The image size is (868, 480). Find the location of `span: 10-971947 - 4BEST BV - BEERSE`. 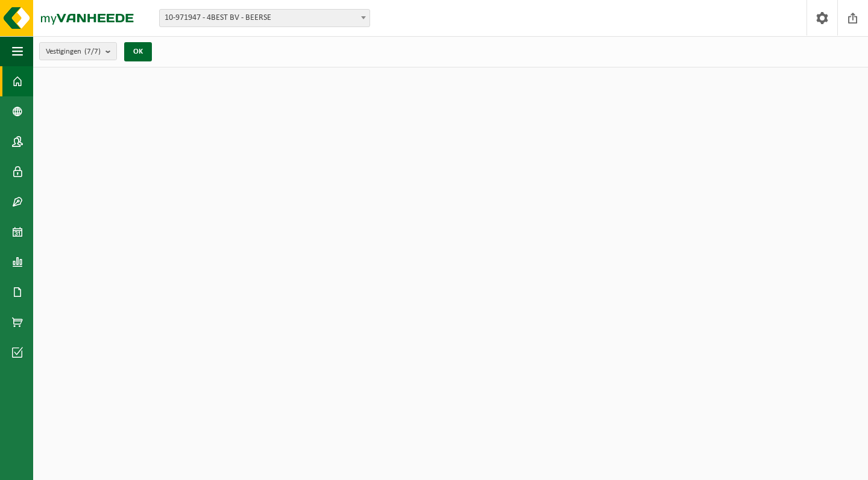

span: 10-971947 - 4BEST BV - BEERSE is located at coordinates (265, 18).